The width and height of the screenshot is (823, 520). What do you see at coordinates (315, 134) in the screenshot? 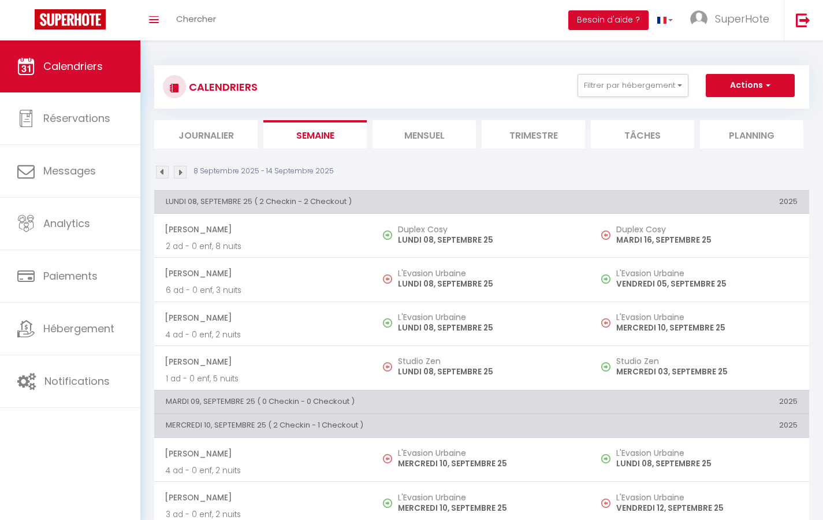
I see `li: Semaine` at bounding box center [315, 134].